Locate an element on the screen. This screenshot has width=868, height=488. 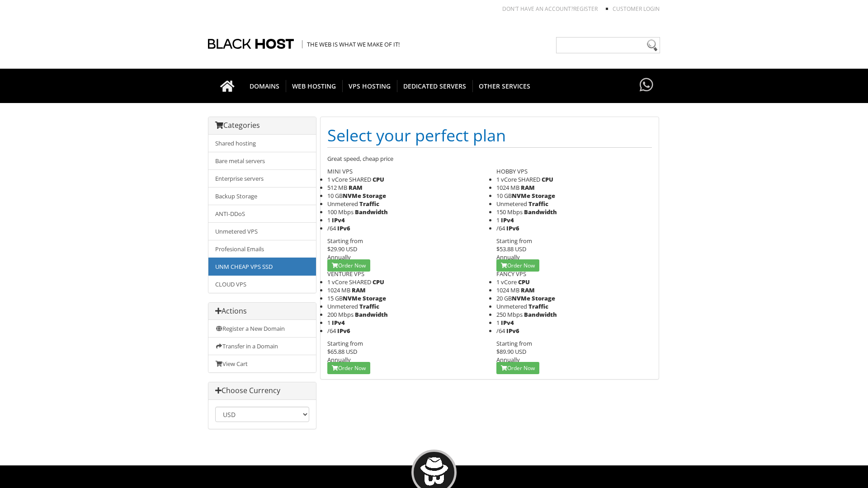
span: VPS HOSTING is located at coordinates (370, 86).